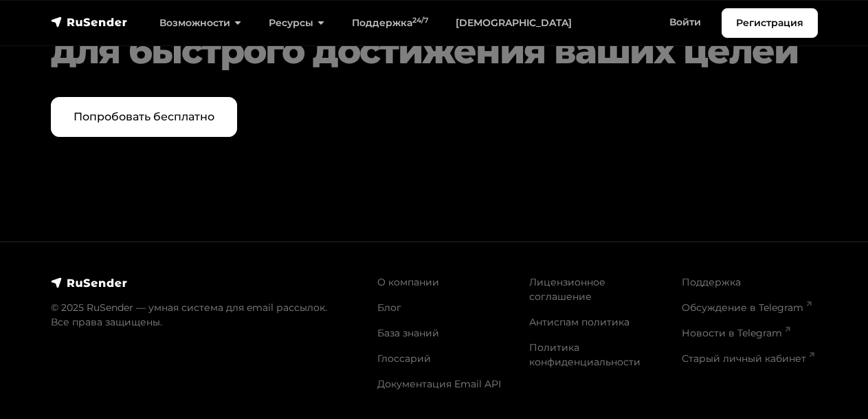  What do you see at coordinates (390, 22) in the screenshot?
I see `a: Поддержка24/7` at bounding box center [390, 22].